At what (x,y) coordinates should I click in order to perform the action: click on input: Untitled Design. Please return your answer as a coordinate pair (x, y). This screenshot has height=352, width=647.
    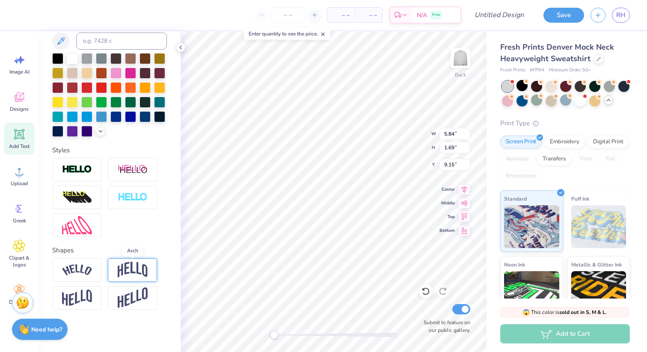
    Looking at the image, I should click on (499, 15).